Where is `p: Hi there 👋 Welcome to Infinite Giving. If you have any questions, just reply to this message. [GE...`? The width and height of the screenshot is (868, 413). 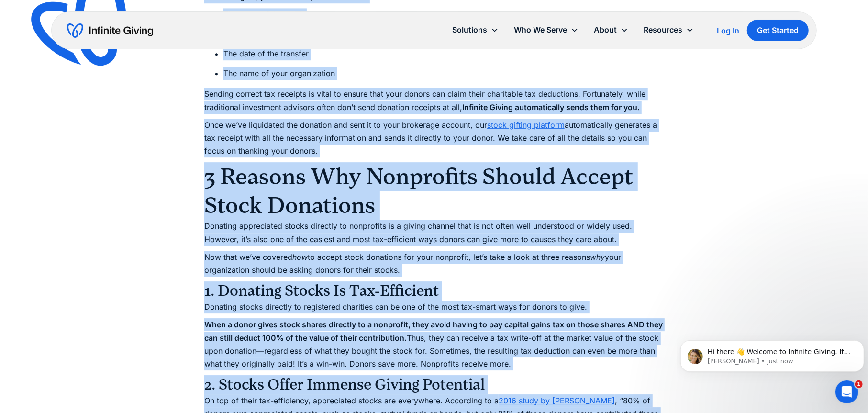
p: Hi there 👋 Welcome to Infinite Giving. If you have any questions, just reply to this message. [GE... is located at coordinates (103, 32).